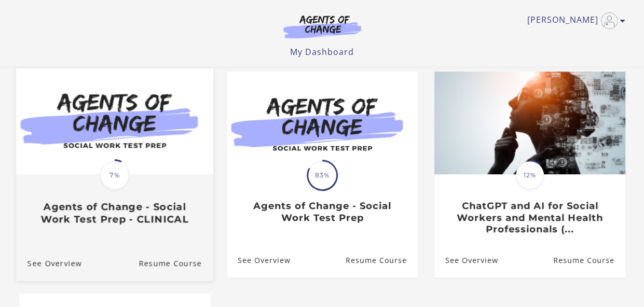  I want to click on a: ChatGPT and AI for Social Workers and Mental Health Professionals (...: Resume Course, so click(588, 259).